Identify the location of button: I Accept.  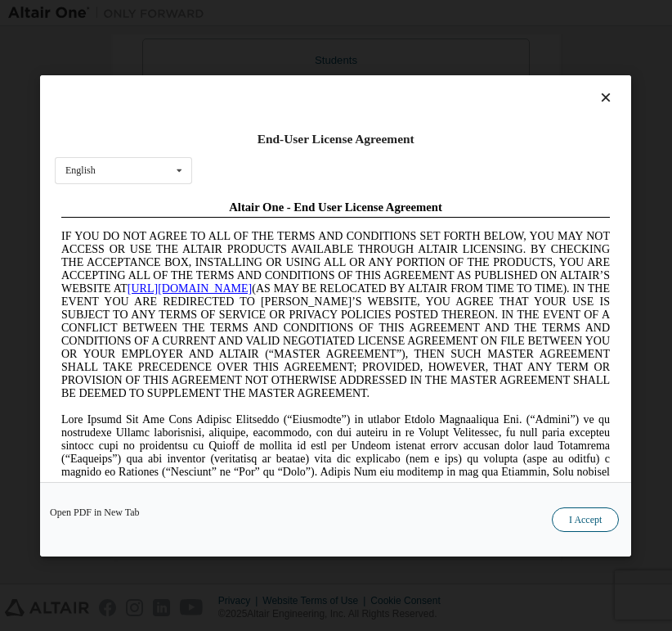
(585, 518).